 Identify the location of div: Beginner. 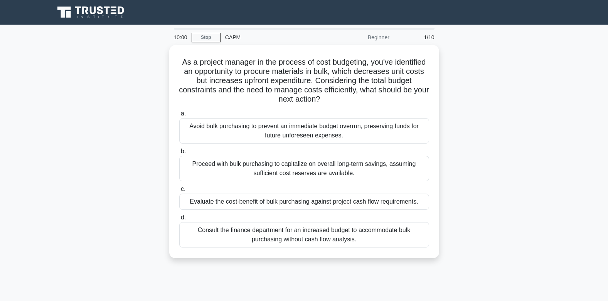
(360, 37).